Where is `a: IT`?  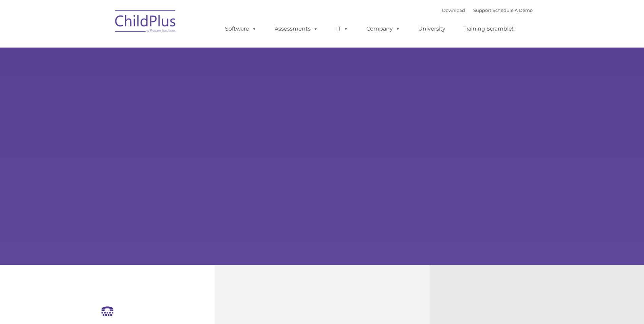
a: IT is located at coordinates (342, 29).